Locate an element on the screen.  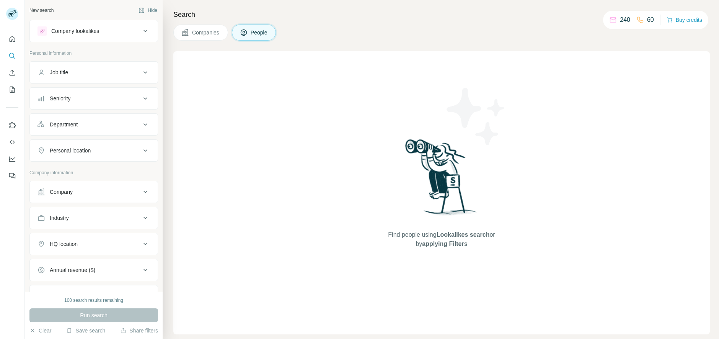
button: Industry is located at coordinates (94, 218).